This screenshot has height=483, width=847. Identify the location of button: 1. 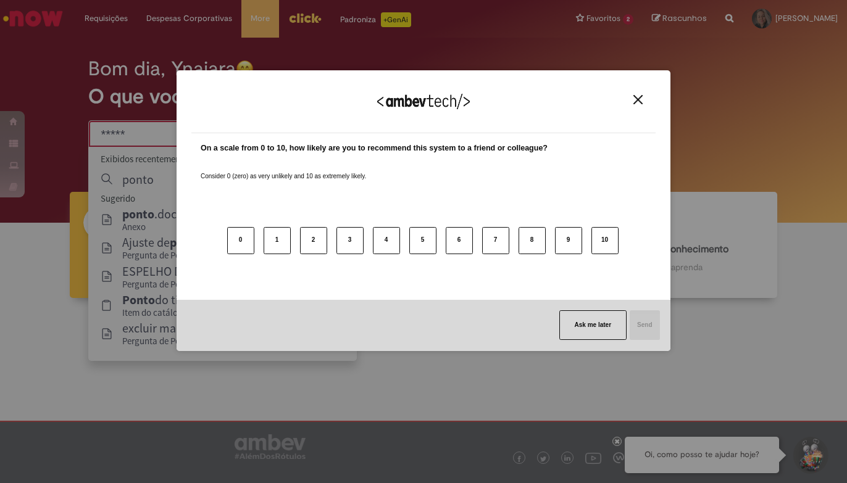
(277, 241).